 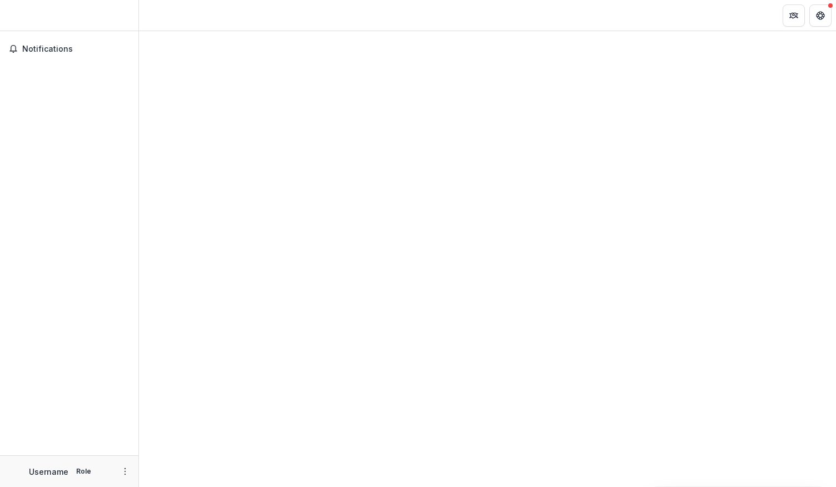 What do you see at coordinates (83, 472) in the screenshot?
I see `p: Role` at bounding box center [83, 472].